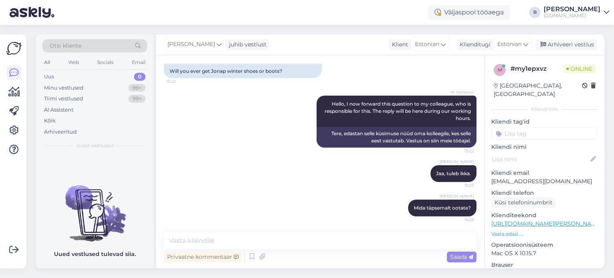 This screenshot has height=278, width=614. What do you see at coordinates (461, 256) in the screenshot?
I see `span: Saada` at bounding box center [461, 256].